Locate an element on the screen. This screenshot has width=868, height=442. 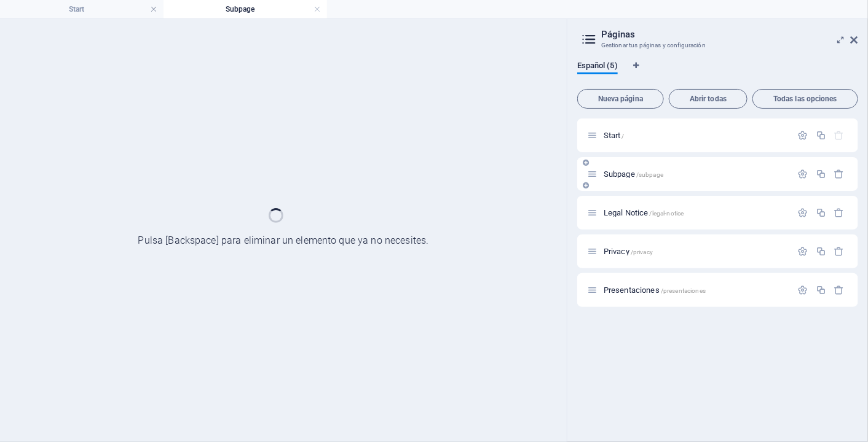
span: Todas las opciones is located at coordinates (805, 99).